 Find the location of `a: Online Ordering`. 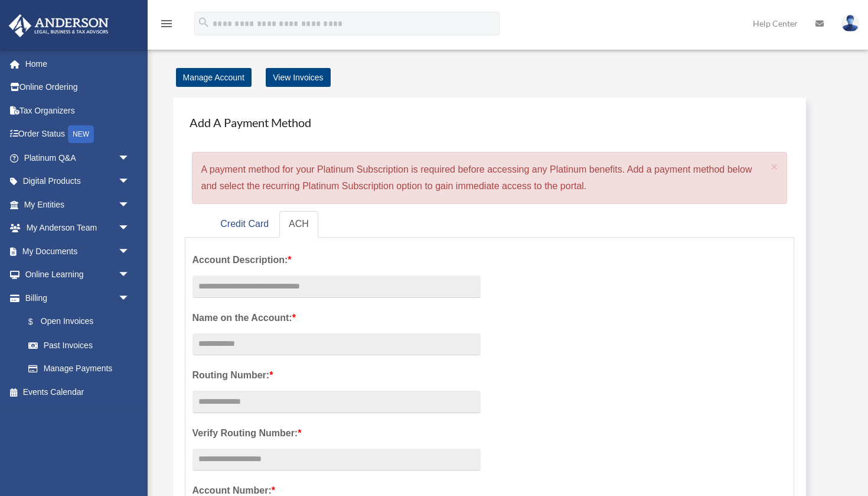

a: Online Ordering is located at coordinates (78, 87).